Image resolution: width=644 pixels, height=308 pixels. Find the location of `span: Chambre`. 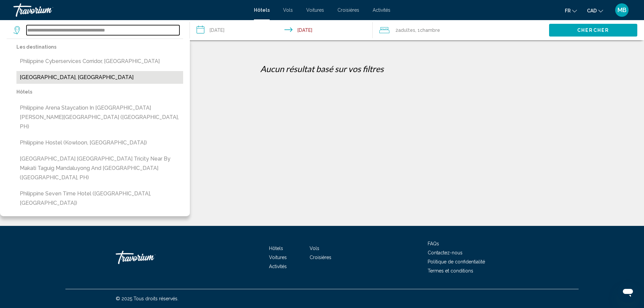

span: Chambre is located at coordinates (430, 30).